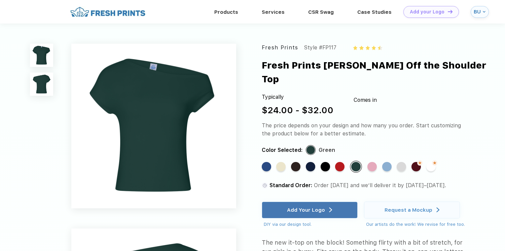 This screenshot has width=505, height=251. What do you see at coordinates (416, 167) in the screenshot?
I see `div: Burgundy` at bounding box center [416, 167].